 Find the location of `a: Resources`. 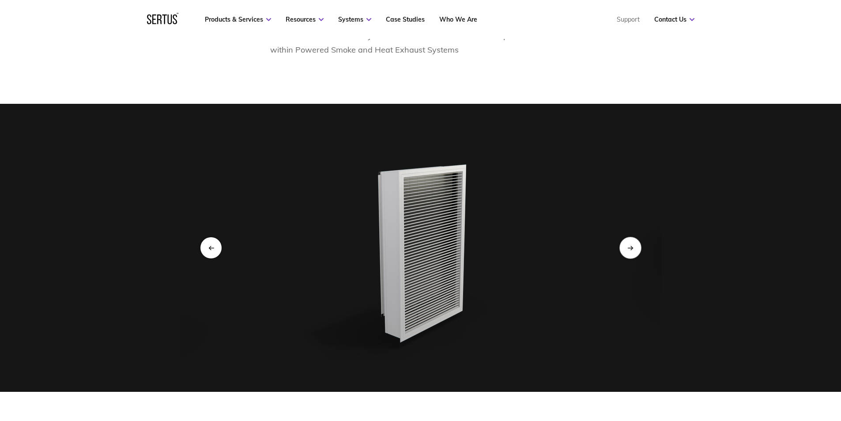

a: Resources is located at coordinates (305, 19).